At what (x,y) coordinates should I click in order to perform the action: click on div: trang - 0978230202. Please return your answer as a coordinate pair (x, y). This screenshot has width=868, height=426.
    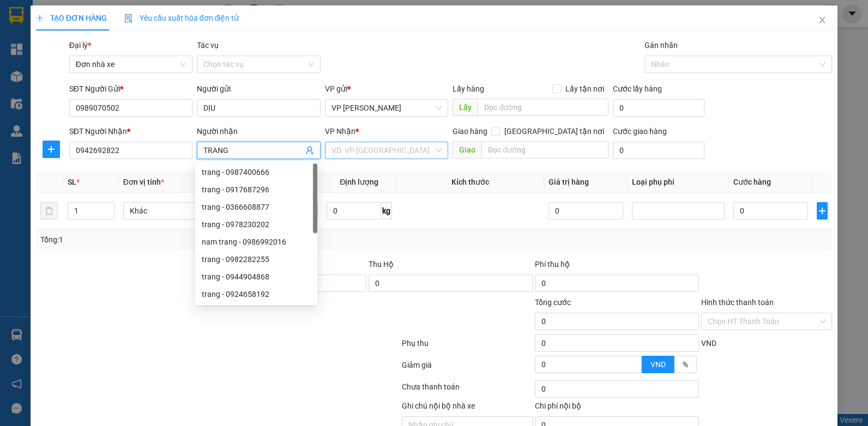
    Looking at the image, I should click on (256, 224).